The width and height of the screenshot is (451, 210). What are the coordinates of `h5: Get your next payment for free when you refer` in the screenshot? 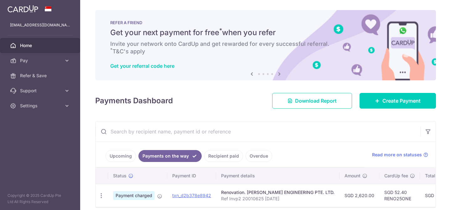 It's located at (266, 33).